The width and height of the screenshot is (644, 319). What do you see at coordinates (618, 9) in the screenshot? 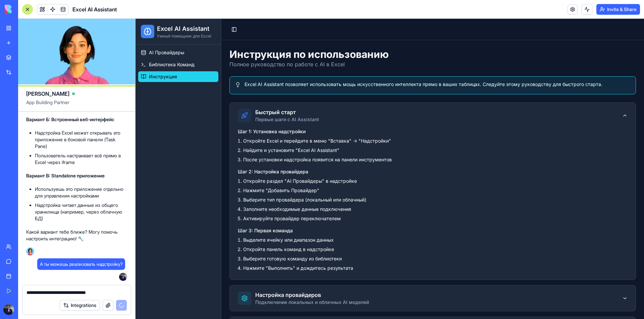
I see `button: Invite & Share` at bounding box center [618, 9].